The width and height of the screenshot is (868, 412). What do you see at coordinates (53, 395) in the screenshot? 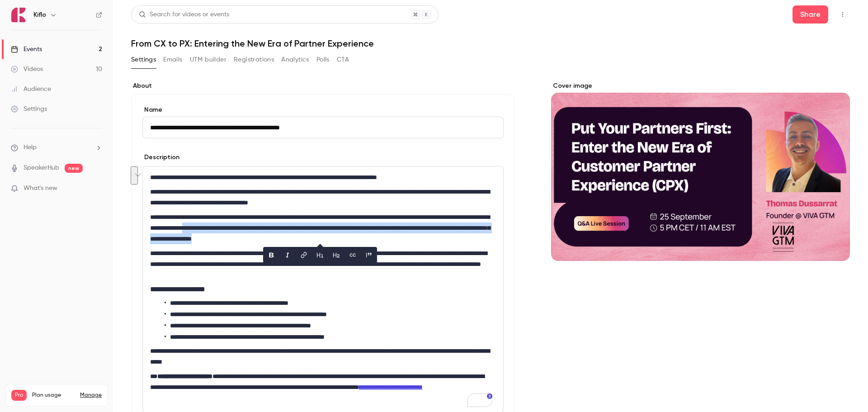
I see `span: Plan usage` at bounding box center [53, 395].